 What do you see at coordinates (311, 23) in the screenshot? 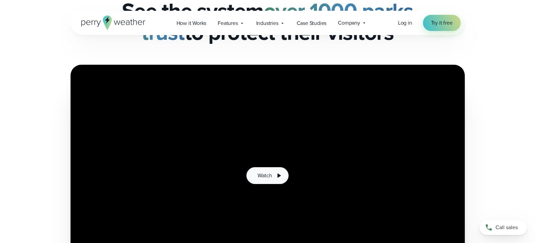
I see `a: Case Studies` at bounding box center [311, 23].